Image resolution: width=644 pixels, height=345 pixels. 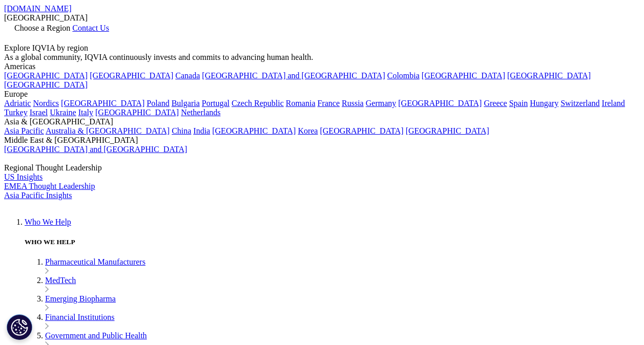 I want to click on a: Asia Pacific Insights, so click(x=38, y=195).